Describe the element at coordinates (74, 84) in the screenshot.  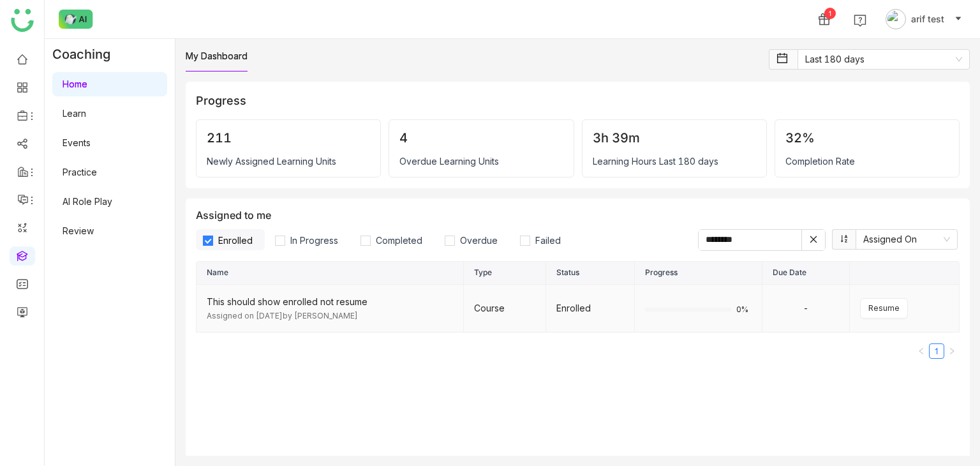
I see `a: Home` at that location.